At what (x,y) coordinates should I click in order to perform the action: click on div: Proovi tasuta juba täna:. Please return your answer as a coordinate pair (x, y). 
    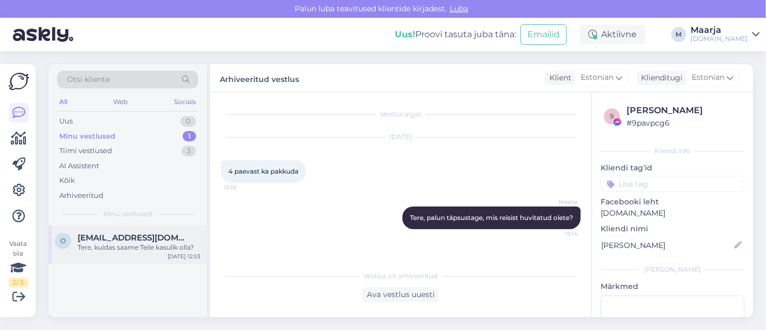
    Looking at the image, I should click on (455, 34).